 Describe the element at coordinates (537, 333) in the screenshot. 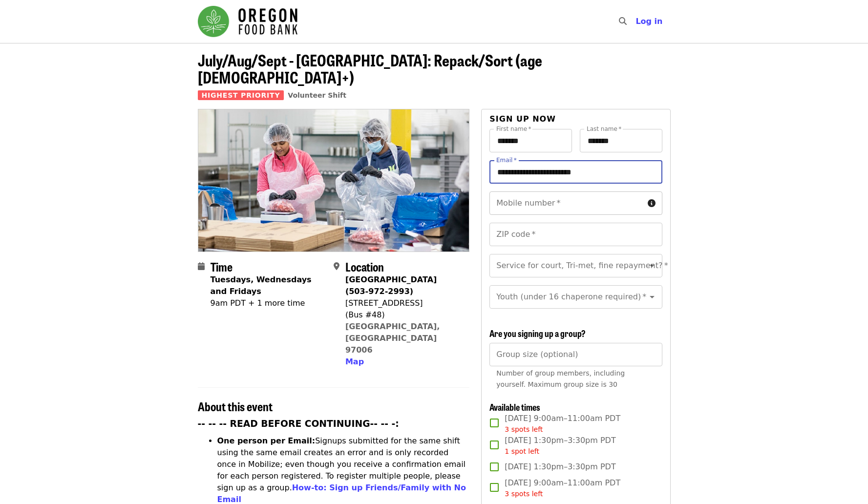

I see `span: Are you signing up a group?` at that location.